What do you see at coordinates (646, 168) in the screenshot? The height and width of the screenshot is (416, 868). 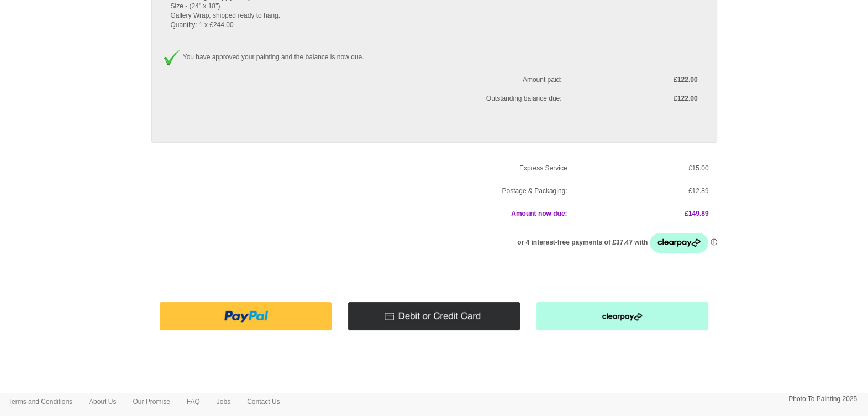 I see `p: £15.00` at bounding box center [646, 168].